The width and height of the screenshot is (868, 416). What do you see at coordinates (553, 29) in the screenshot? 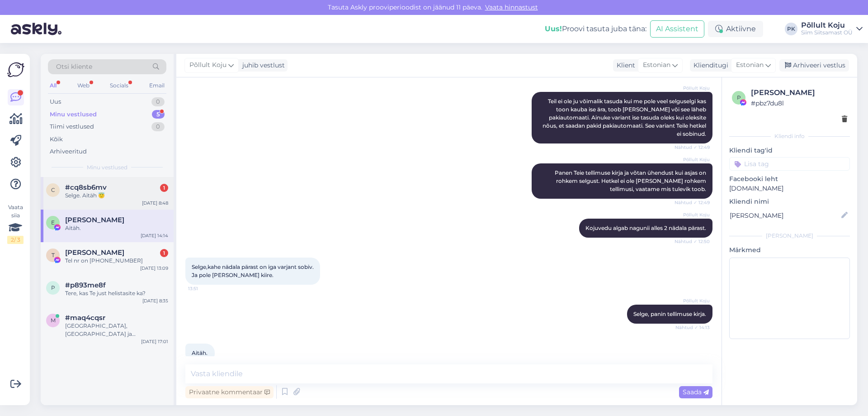
I see `b: Uus!` at bounding box center [553, 29].